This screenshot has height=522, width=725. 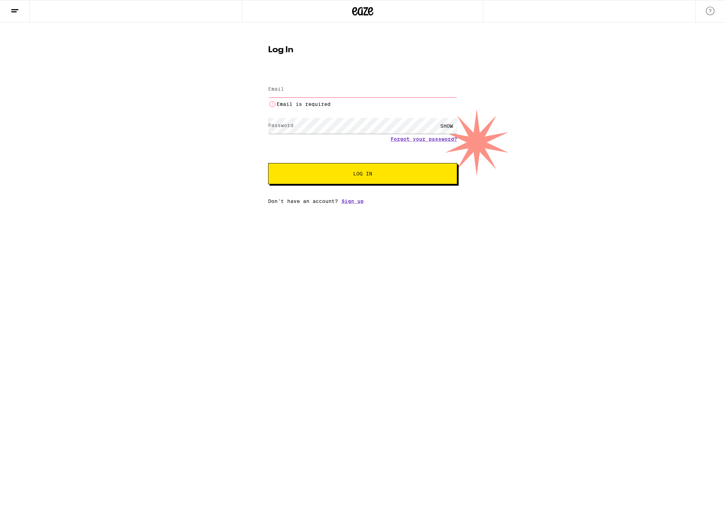 What do you see at coordinates (363, 201) in the screenshot?
I see `div: Don't have an account?` at bounding box center [363, 201].